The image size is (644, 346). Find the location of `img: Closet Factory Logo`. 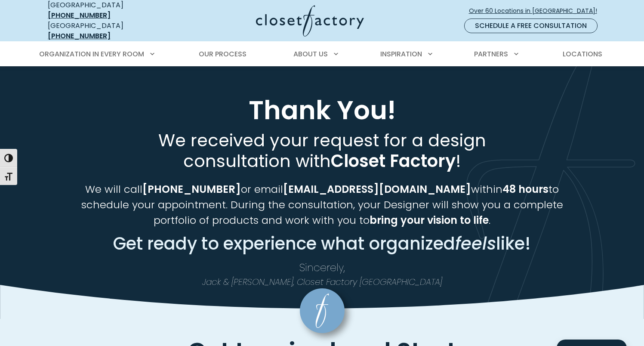

img: Closet Factory Logo is located at coordinates (310, 21).